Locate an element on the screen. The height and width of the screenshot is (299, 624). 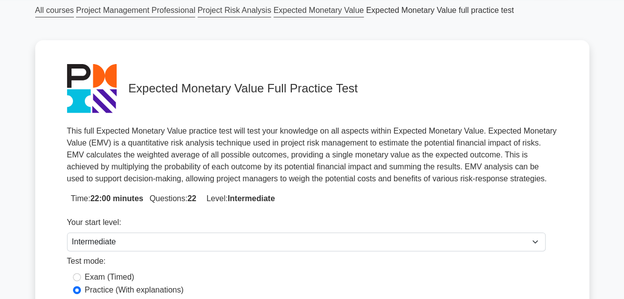
a: Project Management Professional is located at coordinates (136, 10).